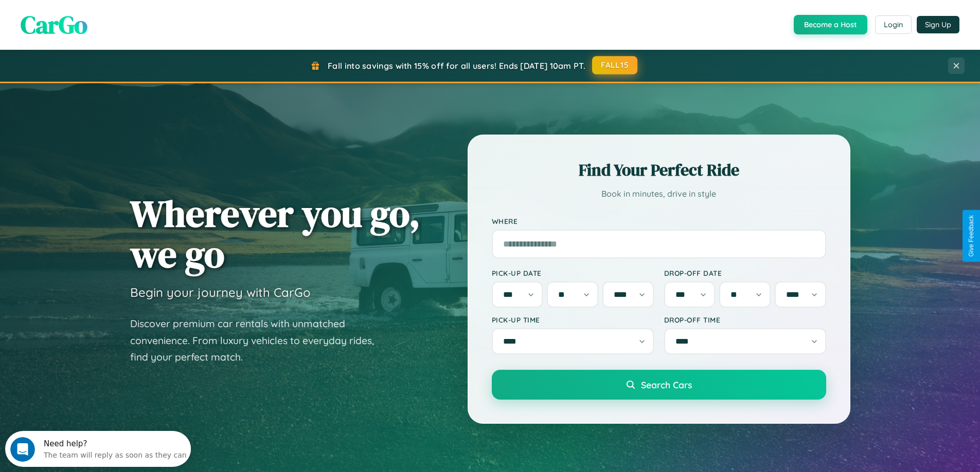 This screenshot has width=980, height=472. What do you see at coordinates (54, 24) in the screenshot?
I see `span: CarGo` at bounding box center [54, 24].